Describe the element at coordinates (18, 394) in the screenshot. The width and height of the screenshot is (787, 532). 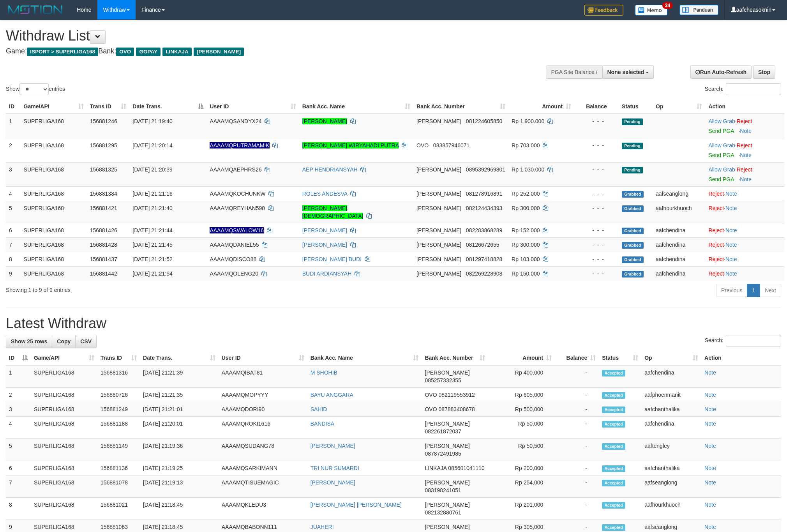
I see `td: 2` at that location.